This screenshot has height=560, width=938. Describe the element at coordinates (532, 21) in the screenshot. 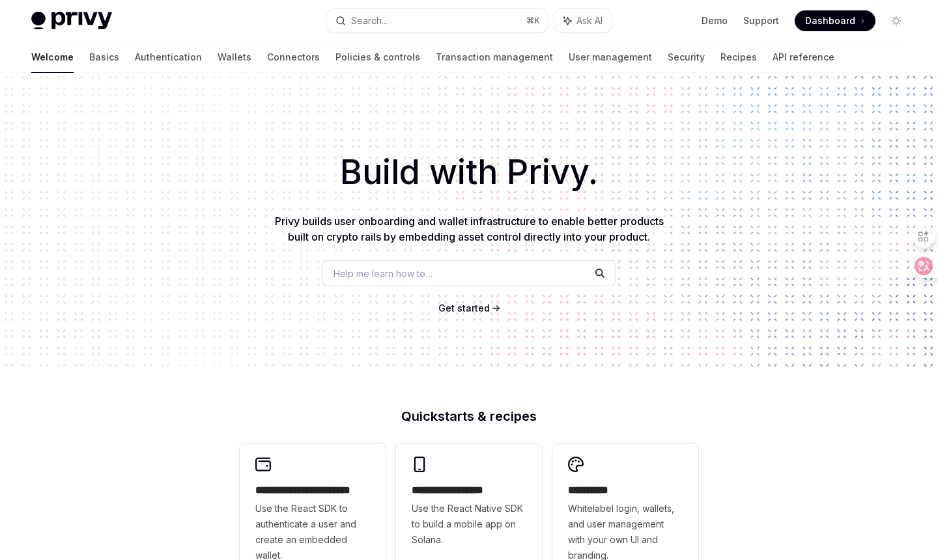

I see `span: ⌘ K` at that location.